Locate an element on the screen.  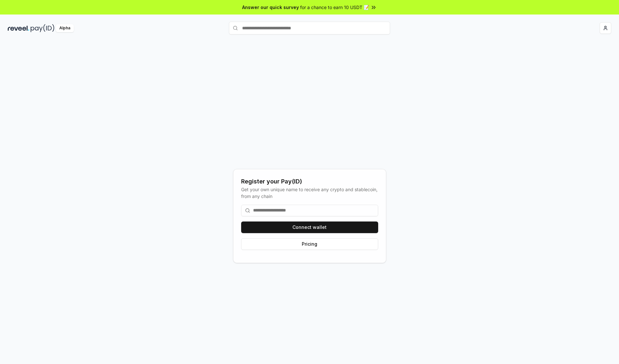
span: for a chance to earn 10 USDT 📝 is located at coordinates (335, 7).